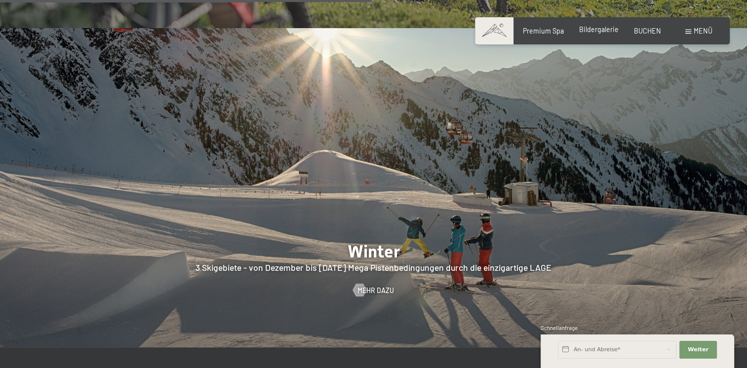 The height and width of the screenshot is (368, 747). What do you see at coordinates (599, 29) in the screenshot?
I see `span: Bildergalerie` at bounding box center [599, 29].